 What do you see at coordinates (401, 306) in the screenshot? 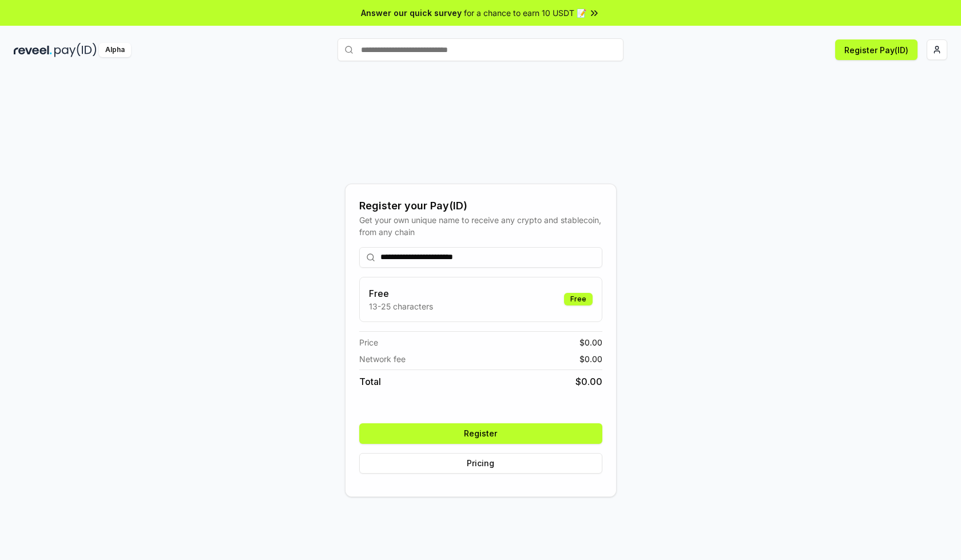
I see `p: 13-25 characters` at bounding box center [401, 306].